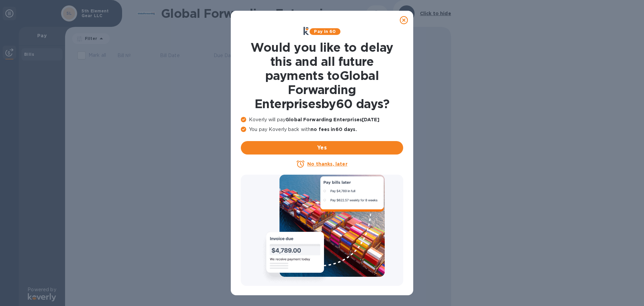 Image resolution: width=644 pixels, height=306 pixels. Describe the element at coordinates (322, 119) in the screenshot. I see `p: Koverly will pay` at that location.